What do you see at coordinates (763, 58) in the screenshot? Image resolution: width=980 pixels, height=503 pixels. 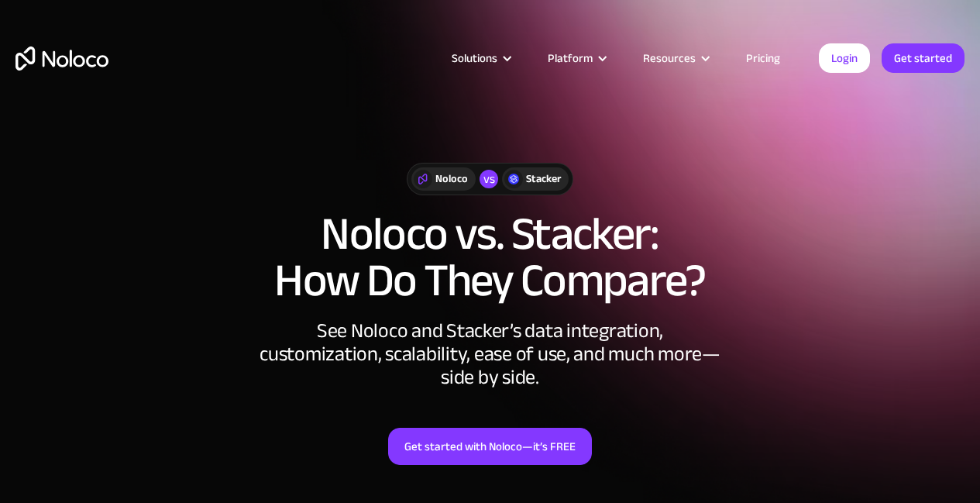 I see `a: Pricing` at bounding box center [763, 58].